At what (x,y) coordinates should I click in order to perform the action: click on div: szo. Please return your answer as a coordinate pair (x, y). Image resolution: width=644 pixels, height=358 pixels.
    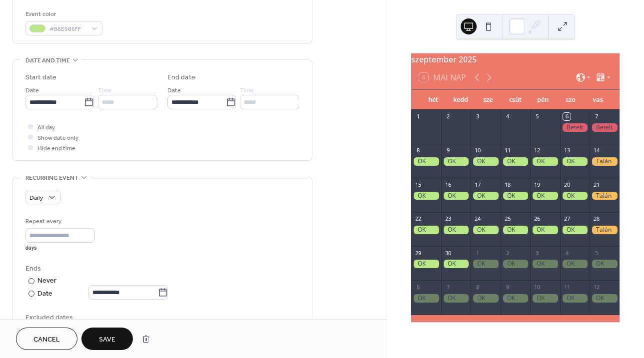
    Looking at the image, I should click on (570, 100).